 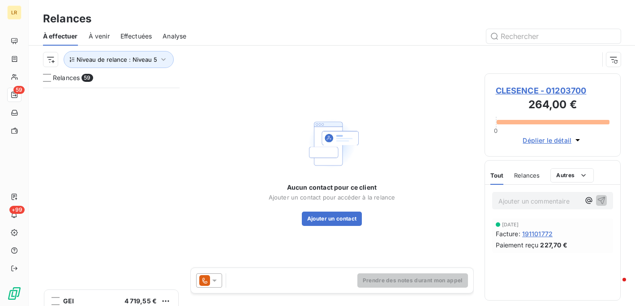 What do you see at coordinates (99, 36) in the screenshot?
I see `span: À venir` at bounding box center [99, 36].